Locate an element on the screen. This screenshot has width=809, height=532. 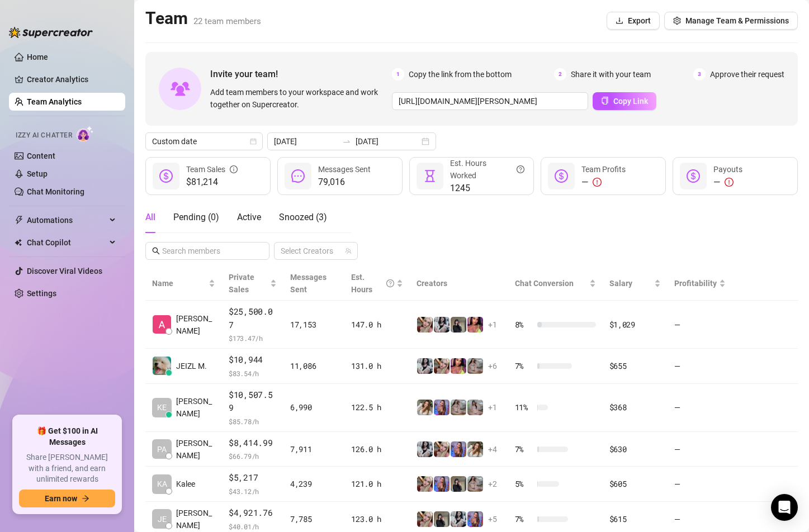
div: All is located at coordinates (151, 217).